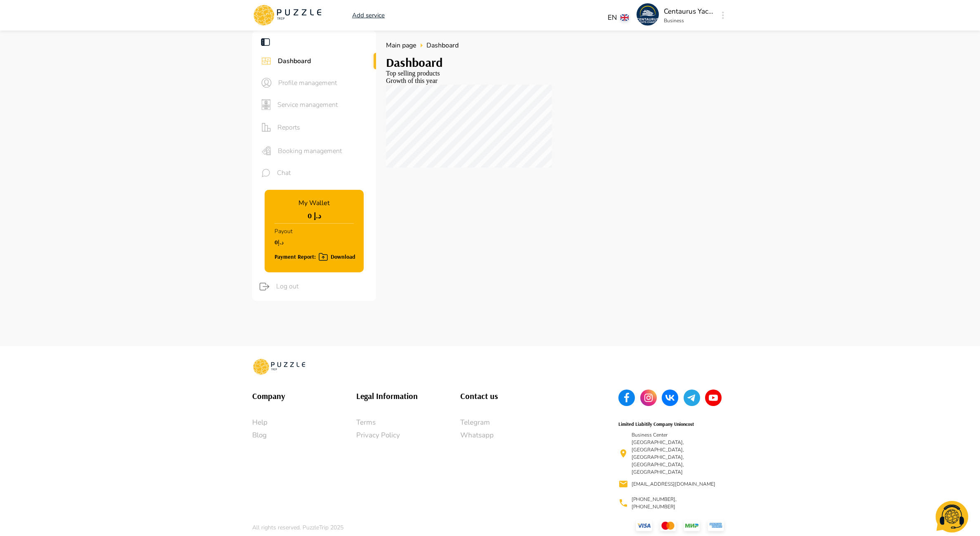  I want to click on h3: Dashboard, so click(552, 62).